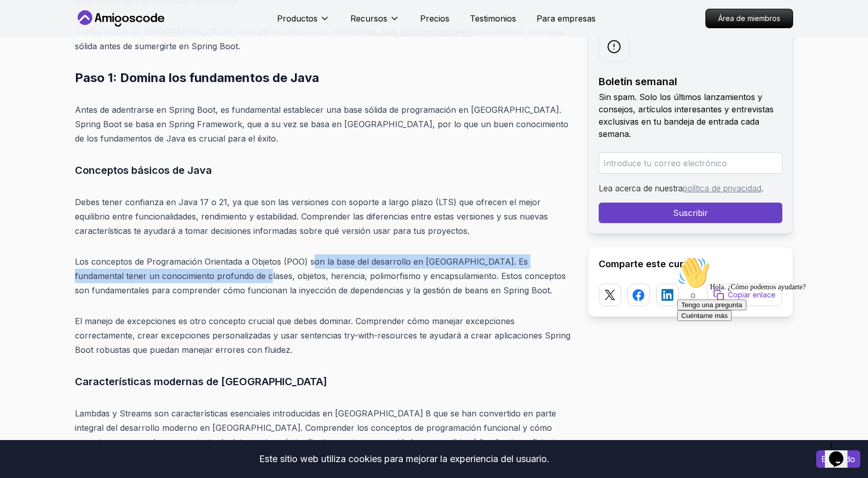 The height and width of the screenshot is (478, 868). Describe the element at coordinates (31, 63) in the screenshot. I see `button: Cuéntame más` at that location.